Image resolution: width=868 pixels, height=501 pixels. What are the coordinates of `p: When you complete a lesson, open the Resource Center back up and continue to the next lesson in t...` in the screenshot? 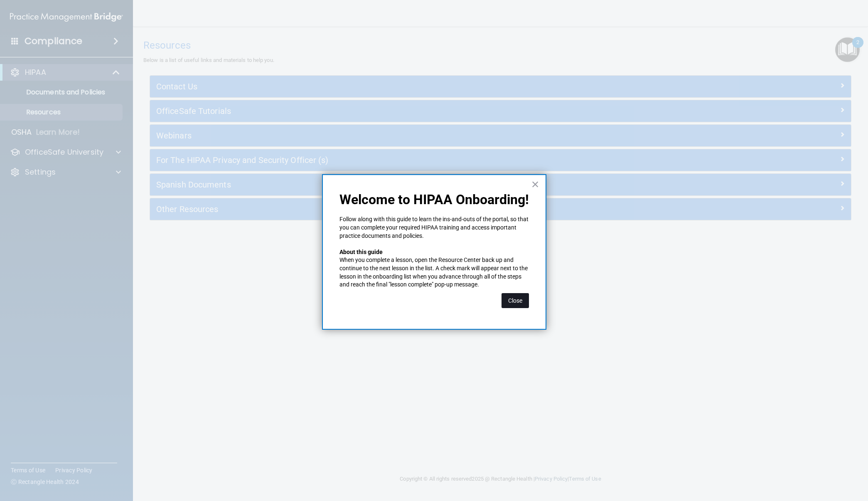 It's located at (434, 272).